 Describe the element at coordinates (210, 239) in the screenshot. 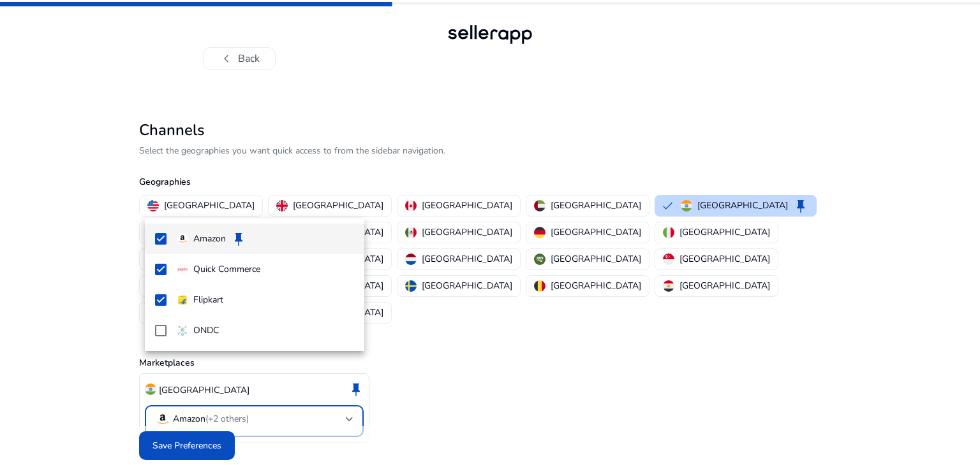

I see `p: Amazon` at that location.